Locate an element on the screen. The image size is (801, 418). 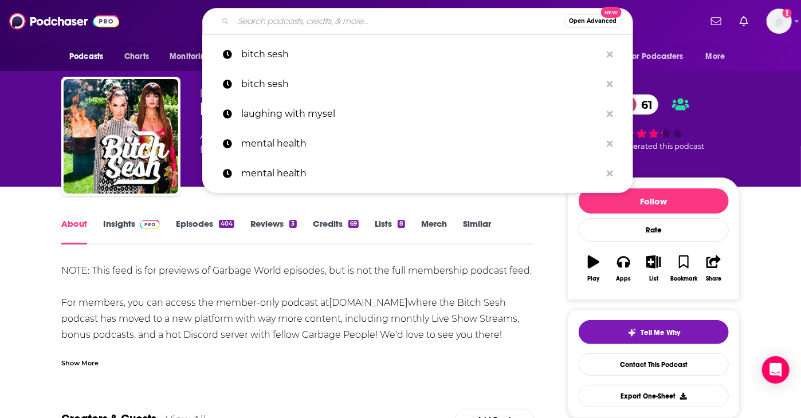
div: A podcast is located at coordinates (365, 143).